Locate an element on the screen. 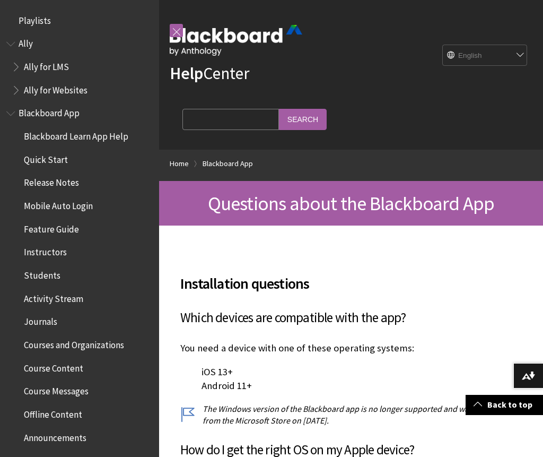 Image resolution: width=543 pixels, height=457 pixels. select: Site Language Selector is located at coordinates (486, 56).